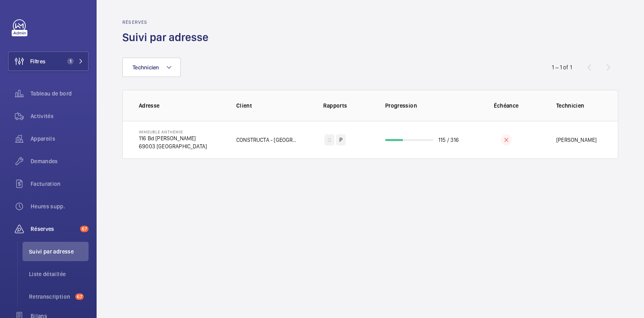  I want to click on p: Échéance, so click(506, 106).